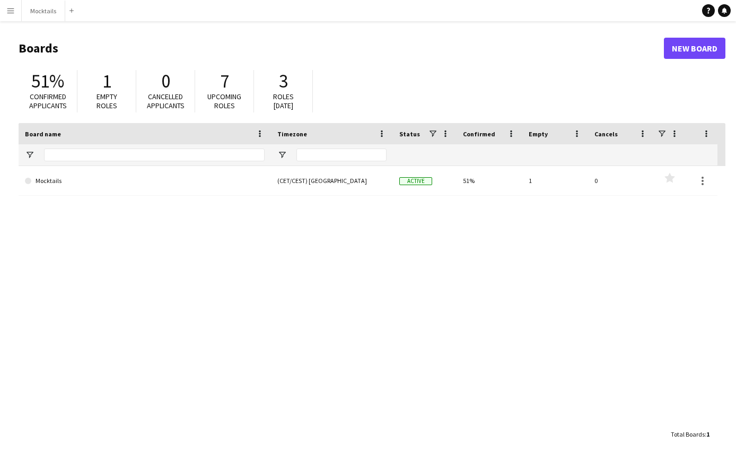  What do you see at coordinates (342, 155) in the screenshot?
I see `input: Timezone Filter Input` at bounding box center [342, 155].